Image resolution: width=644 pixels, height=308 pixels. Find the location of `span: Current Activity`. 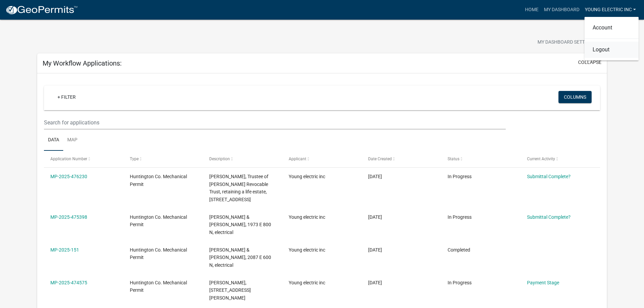

span: Current Activity is located at coordinates (541, 159).